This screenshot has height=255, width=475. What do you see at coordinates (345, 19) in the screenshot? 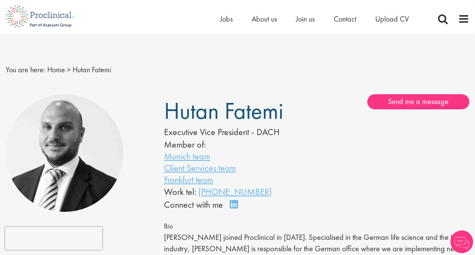
I see `a: Contact` at bounding box center [345, 19].